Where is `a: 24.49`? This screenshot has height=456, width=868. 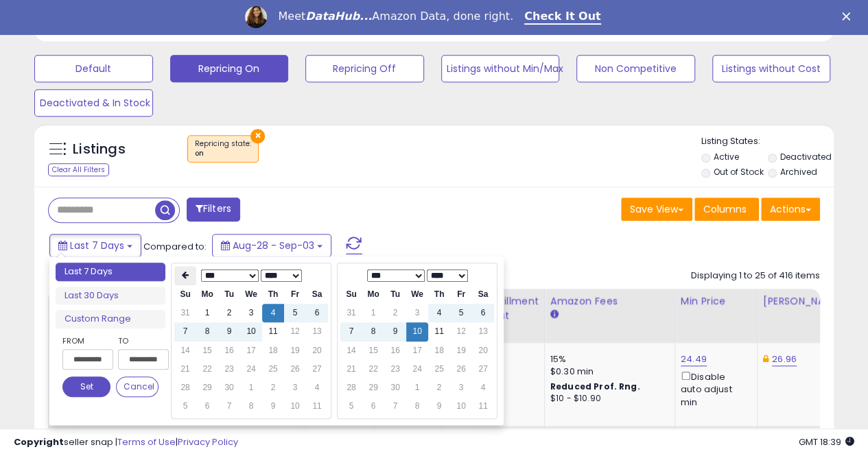
a: 24.49 is located at coordinates (694, 359).